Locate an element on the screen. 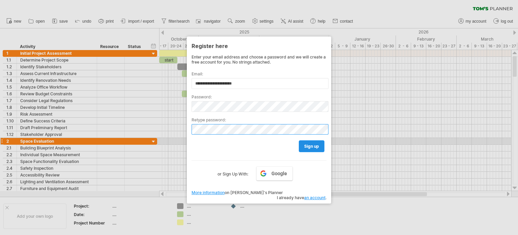  div: Enter your email address and choose a password and we will create a free account for you. No stri... is located at coordinates (259, 59).